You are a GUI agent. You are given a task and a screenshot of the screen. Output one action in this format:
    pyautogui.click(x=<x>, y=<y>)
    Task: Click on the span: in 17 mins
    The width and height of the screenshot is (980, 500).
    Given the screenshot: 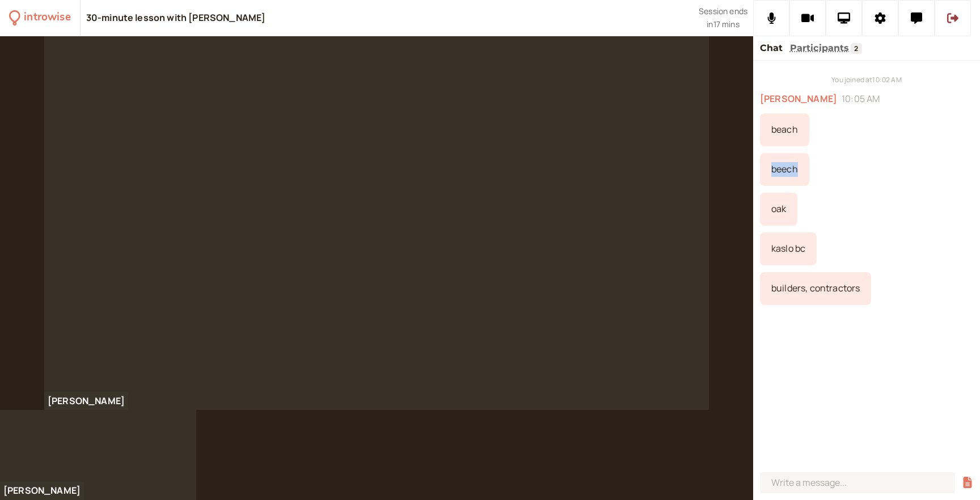 What is the action you would take?
    pyautogui.click(x=723, y=24)
    